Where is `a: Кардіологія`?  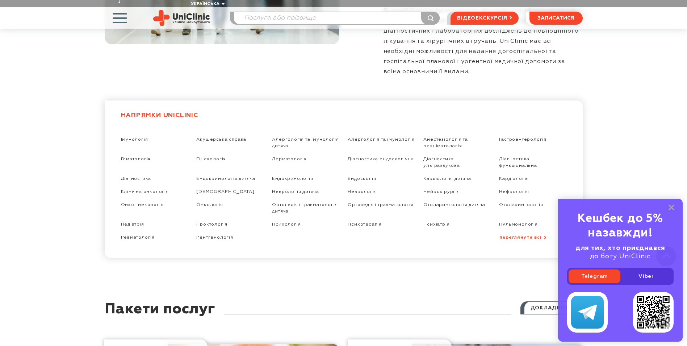 a: Кардіологія is located at coordinates (514, 178).